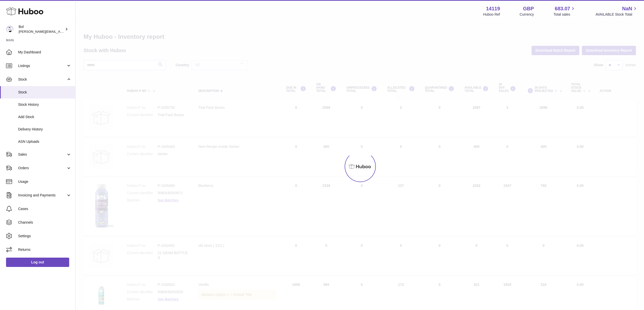 Image resolution: width=644 pixels, height=310 pixels. Describe the element at coordinates (527, 14) in the screenshot. I see `div: Currency` at that location.